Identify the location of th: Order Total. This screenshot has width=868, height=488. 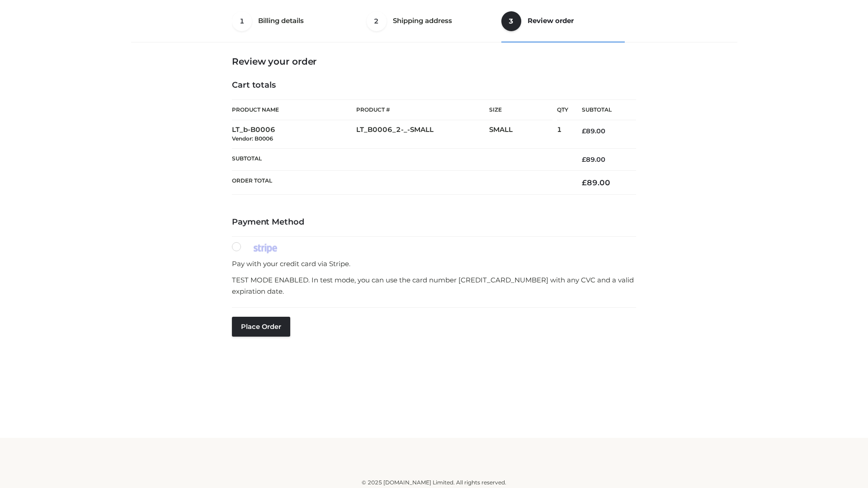
(400, 183).